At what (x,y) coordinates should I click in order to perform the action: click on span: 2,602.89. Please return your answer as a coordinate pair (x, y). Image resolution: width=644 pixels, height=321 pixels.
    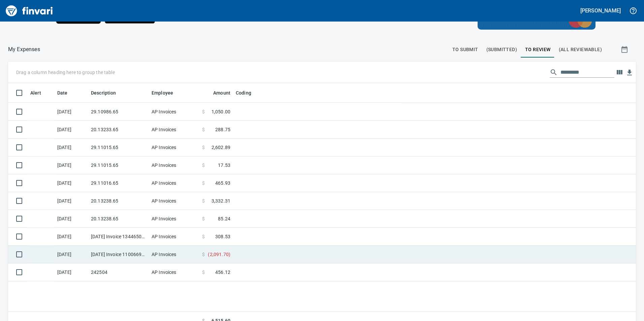
    Looking at the image, I should click on (221, 147).